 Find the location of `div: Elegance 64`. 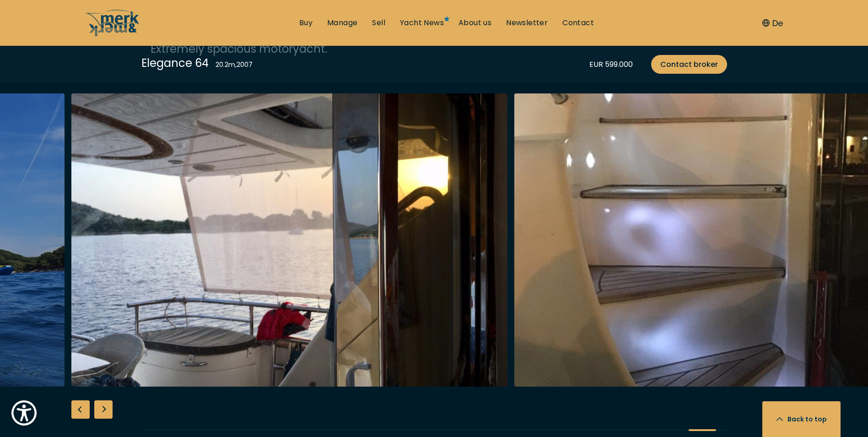

div: Elegance 64 is located at coordinates (175, 62).